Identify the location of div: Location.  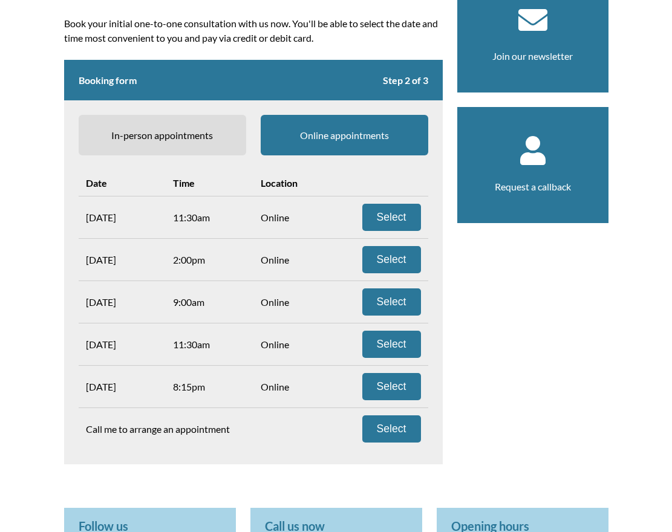
(297, 183).